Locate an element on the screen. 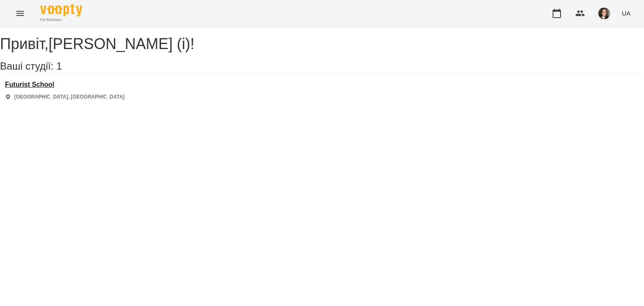 The height and width of the screenshot is (306, 644). span: UA is located at coordinates (626, 13).